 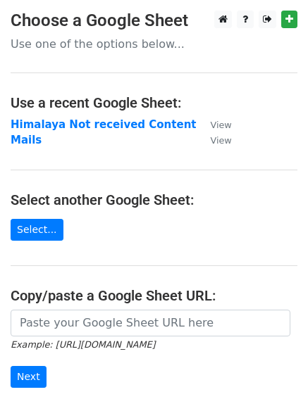 What do you see at coordinates (153, 20) in the screenshot?
I see `h3: Choose a Google Sheet` at bounding box center [153, 20].